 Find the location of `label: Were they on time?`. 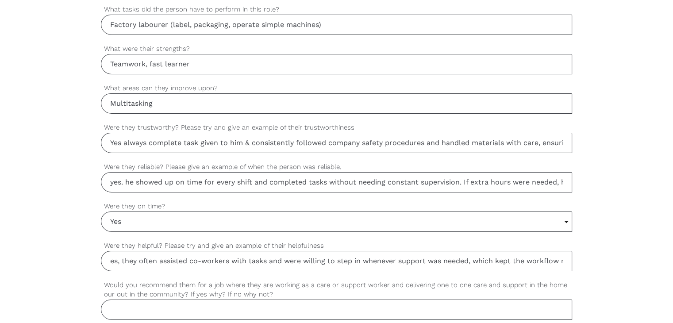

label: Were they on time? is located at coordinates (336, 206).